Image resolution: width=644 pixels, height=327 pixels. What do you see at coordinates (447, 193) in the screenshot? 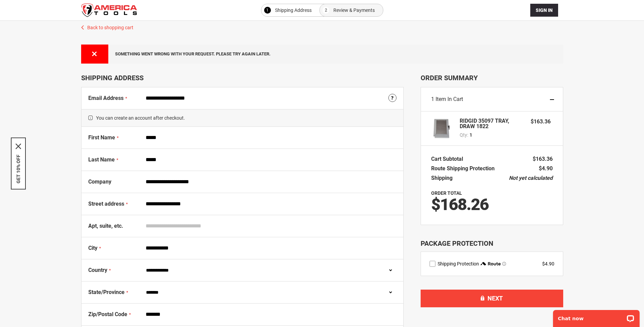
I see `strong: Order Total` at bounding box center [447, 193].